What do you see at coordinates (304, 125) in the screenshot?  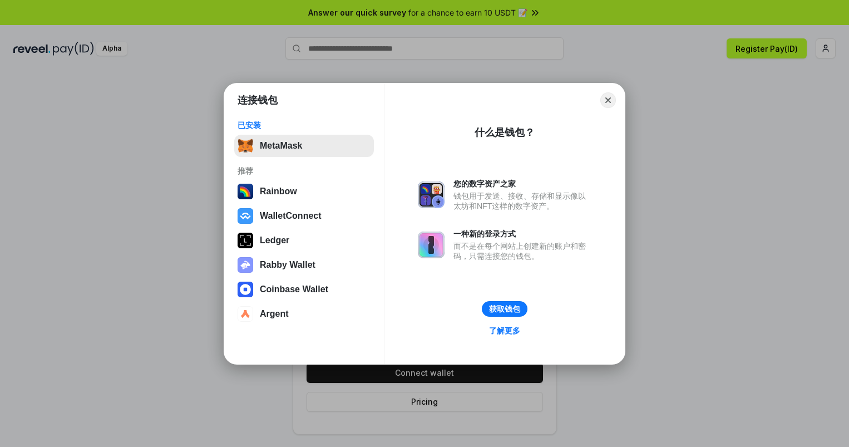 I see `div: 已安装` at bounding box center [304, 125].